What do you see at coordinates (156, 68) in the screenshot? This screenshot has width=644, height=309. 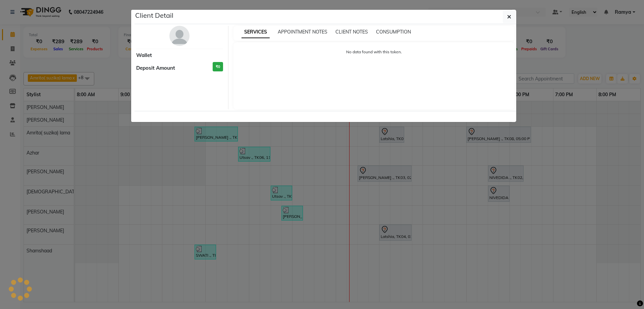 I see `span: Deposit Amount` at bounding box center [156, 68].